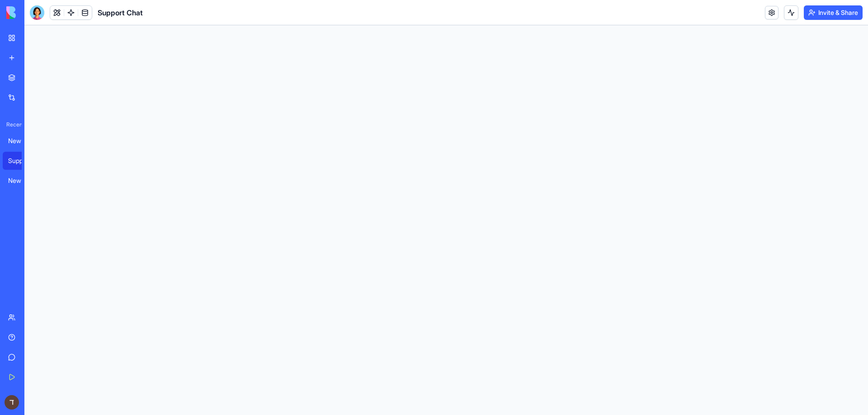 This screenshot has width=868, height=415. Describe the element at coordinates (21, 161) in the screenshot. I see `a: Support Chat` at that location.